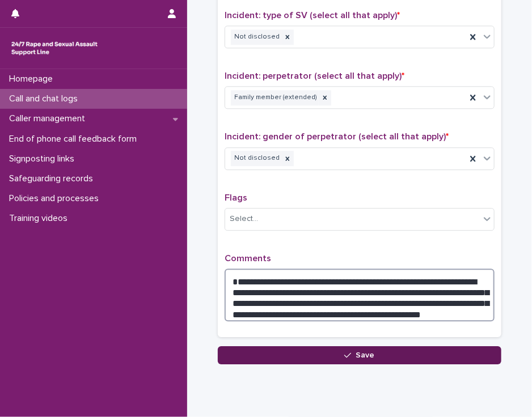 This screenshot has height=417, width=532. What do you see at coordinates (55, 48) in the screenshot?
I see `img: rhQMoQhaT3yELyF149Cw` at bounding box center [55, 48].